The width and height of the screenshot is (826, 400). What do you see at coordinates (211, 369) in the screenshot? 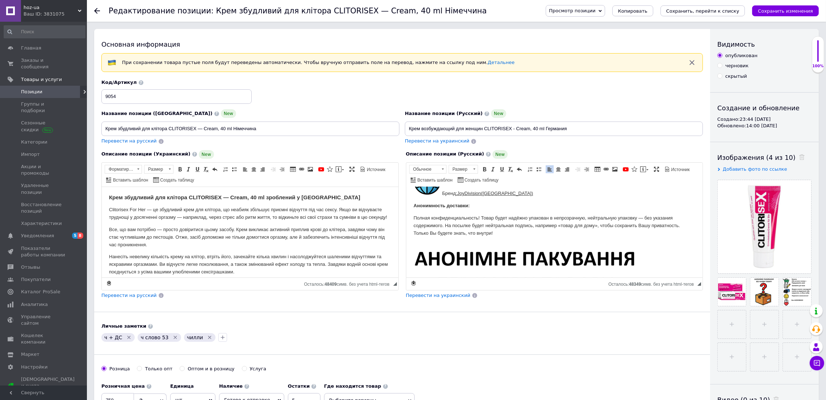
I see `div: Оптом и в розницу` at bounding box center [211, 369].